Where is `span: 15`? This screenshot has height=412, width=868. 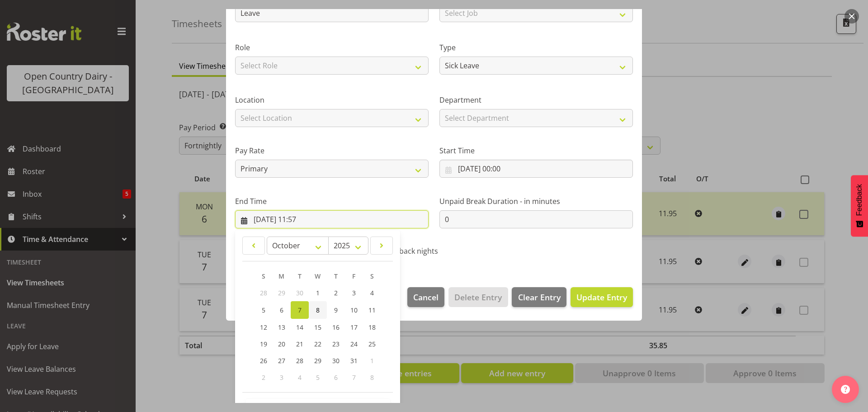
span: 15 is located at coordinates (318, 327).